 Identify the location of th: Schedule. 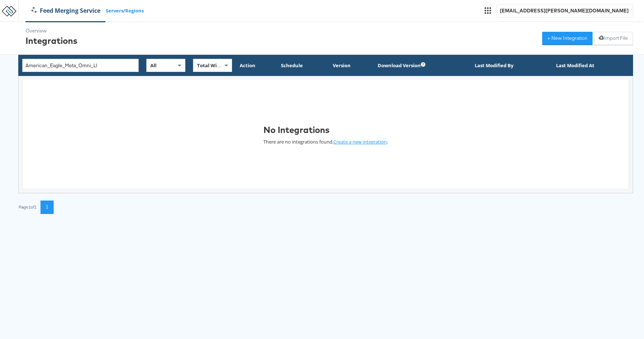
(303, 65).